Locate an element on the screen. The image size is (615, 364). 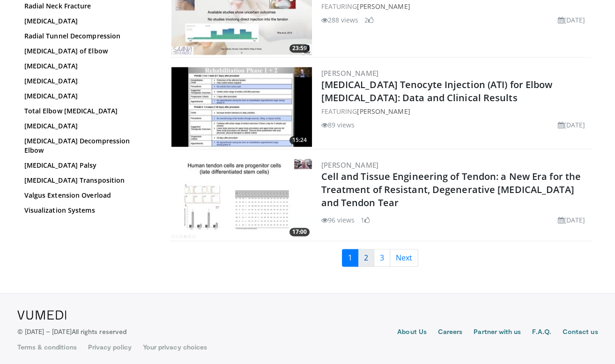
a: About Us is located at coordinates (412, 333).